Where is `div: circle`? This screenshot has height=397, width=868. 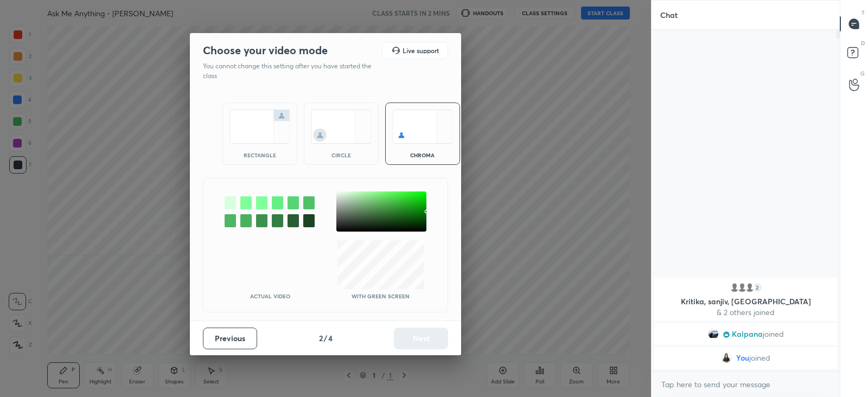
div: circle is located at coordinates (341, 155).